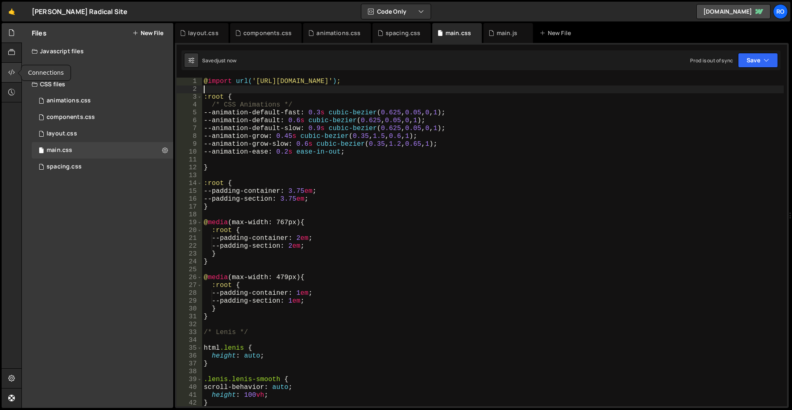 The image size is (792, 410). What do you see at coordinates (189, 97) in the screenshot?
I see `div: 3` at bounding box center [189, 97].